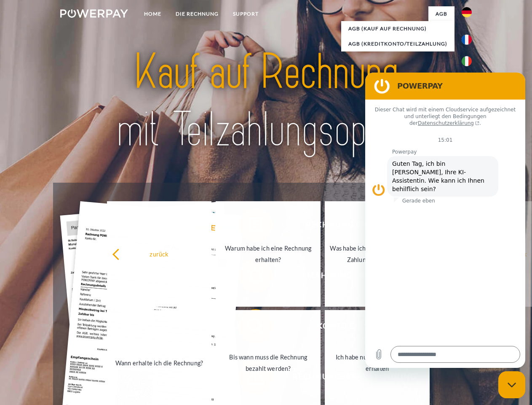 This screenshot has height=405, width=532. Describe the element at coordinates (14, 282) in the screenshot. I see `button: Datei hochladen` at that location.